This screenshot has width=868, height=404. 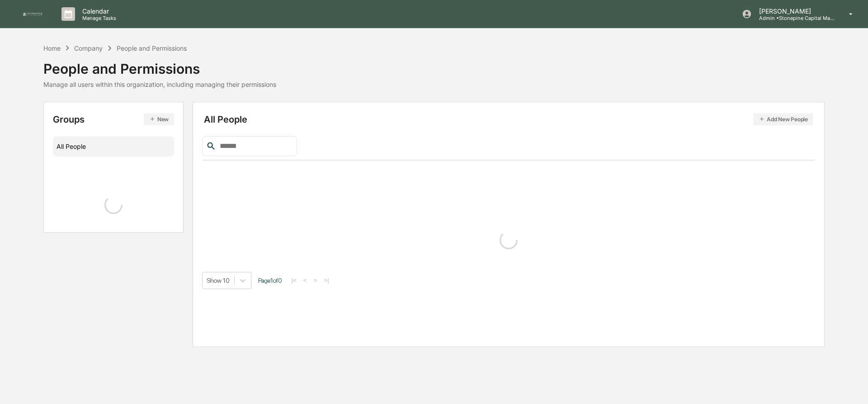 I want to click on img: logo, so click(x=32, y=14).